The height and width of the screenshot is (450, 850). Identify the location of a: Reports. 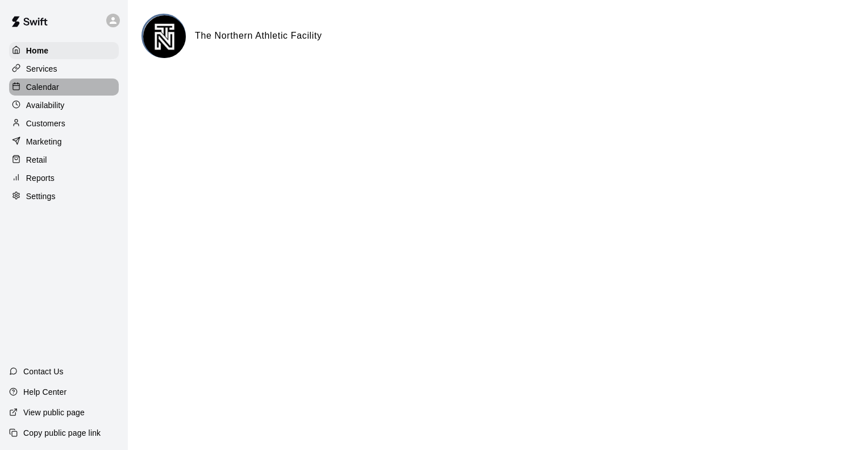
(64, 178).